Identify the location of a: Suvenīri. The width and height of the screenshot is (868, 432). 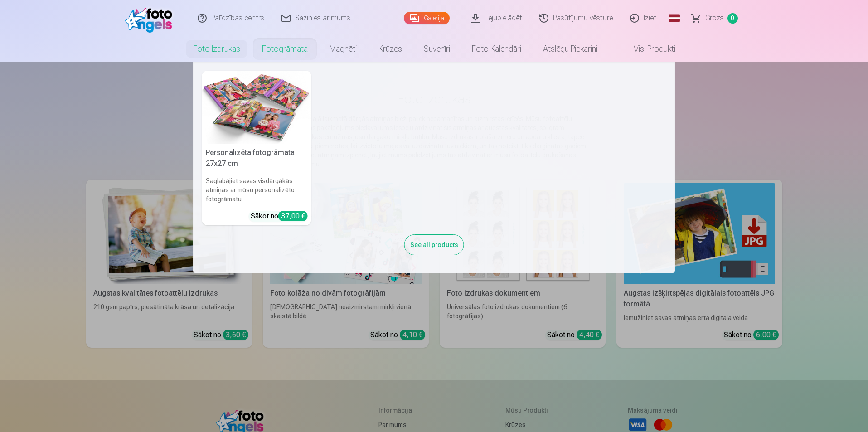
(437, 49).